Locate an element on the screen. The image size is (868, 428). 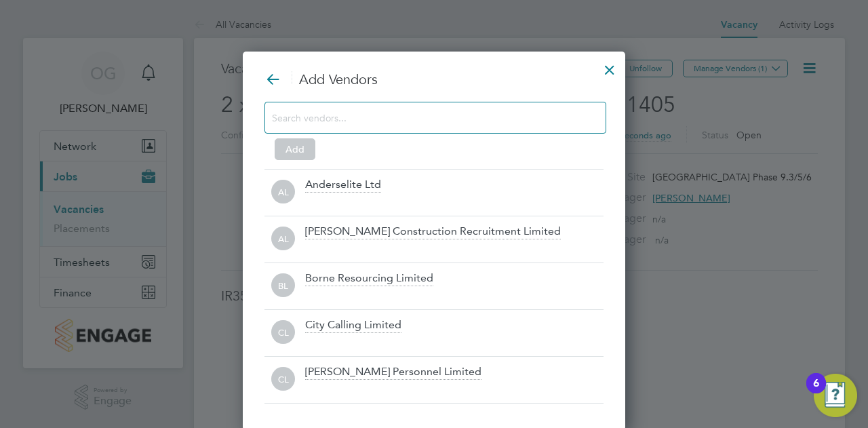
button: Open Resource Center, 6 new notifications is located at coordinates (835, 395).